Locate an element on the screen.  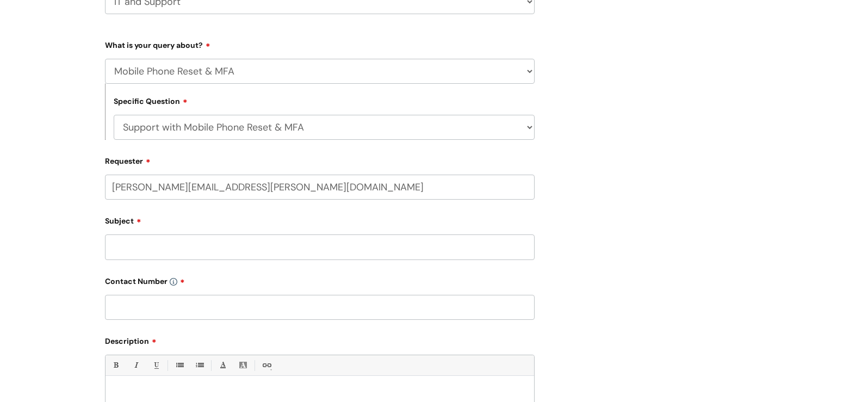
a: Italic (Ctrl-I) is located at coordinates (135, 365).